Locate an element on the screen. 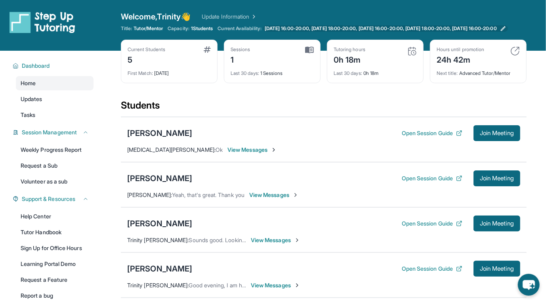 The width and height of the screenshot is (546, 302). div: 1 is located at coordinates (241, 59).